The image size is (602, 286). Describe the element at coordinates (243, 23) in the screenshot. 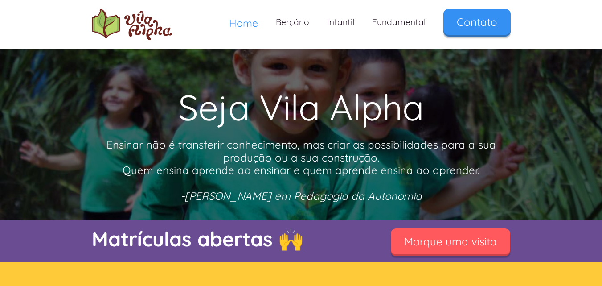

I see `span: Home` at that location.